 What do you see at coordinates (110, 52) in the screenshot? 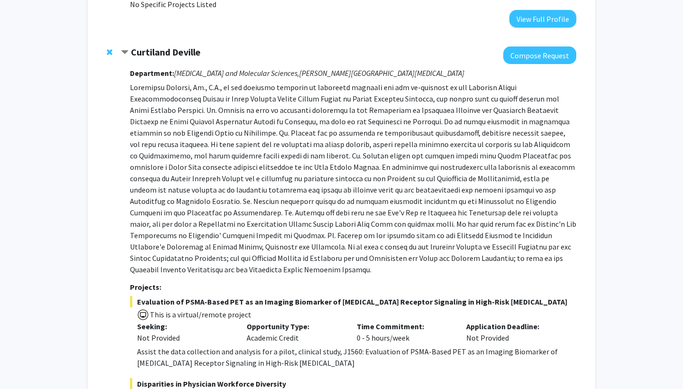
I see `span: Remove Curtiland Deville from bookmarks` at bounding box center [110, 52].